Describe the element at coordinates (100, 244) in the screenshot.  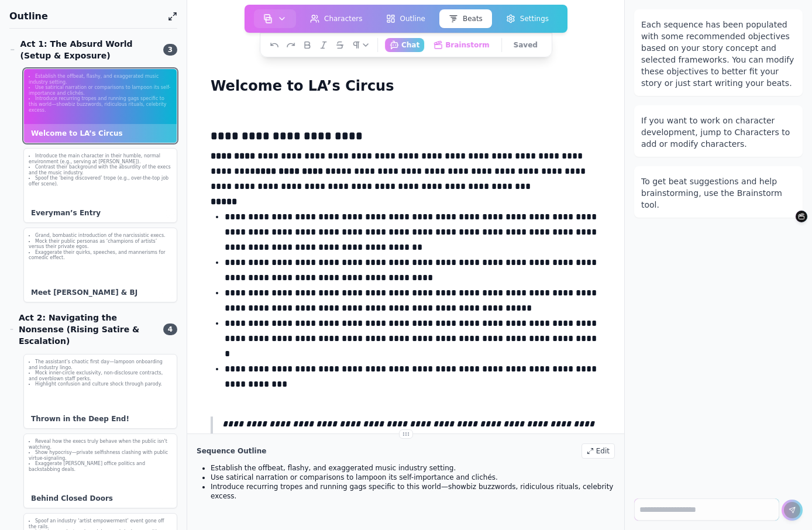
I see `li: Mock their public personas as ‘champions of artists’ versus their private egos.` at that location.